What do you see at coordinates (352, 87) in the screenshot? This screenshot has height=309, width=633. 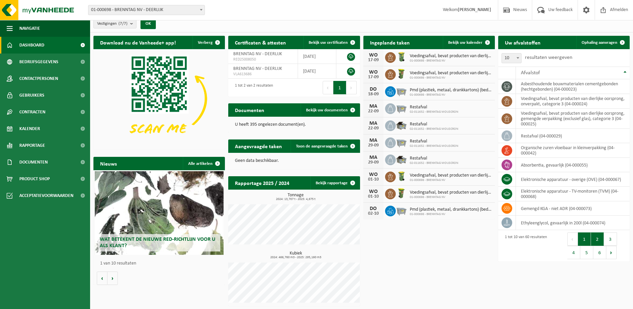 I see `button: Next` at bounding box center [352, 87].